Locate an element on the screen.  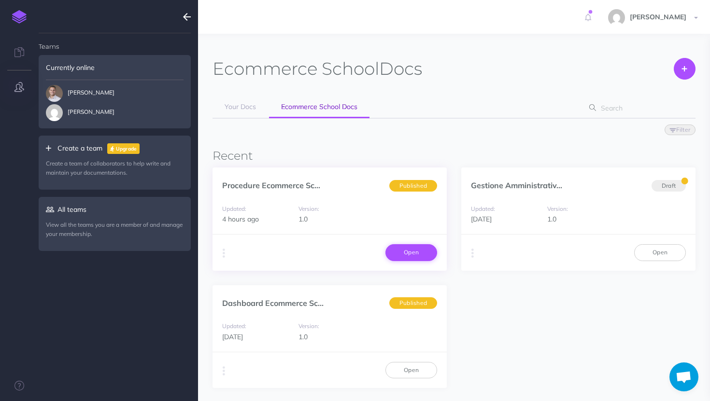
button: Filter is located at coordinates (680, 130).